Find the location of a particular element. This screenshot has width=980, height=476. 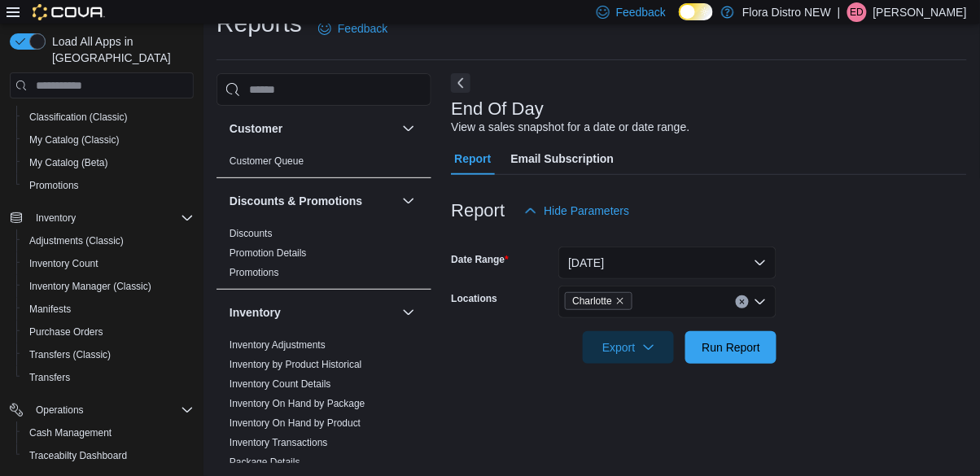

div: View a sales snapshot for a date or date range. is located at coordinates (570, 127).